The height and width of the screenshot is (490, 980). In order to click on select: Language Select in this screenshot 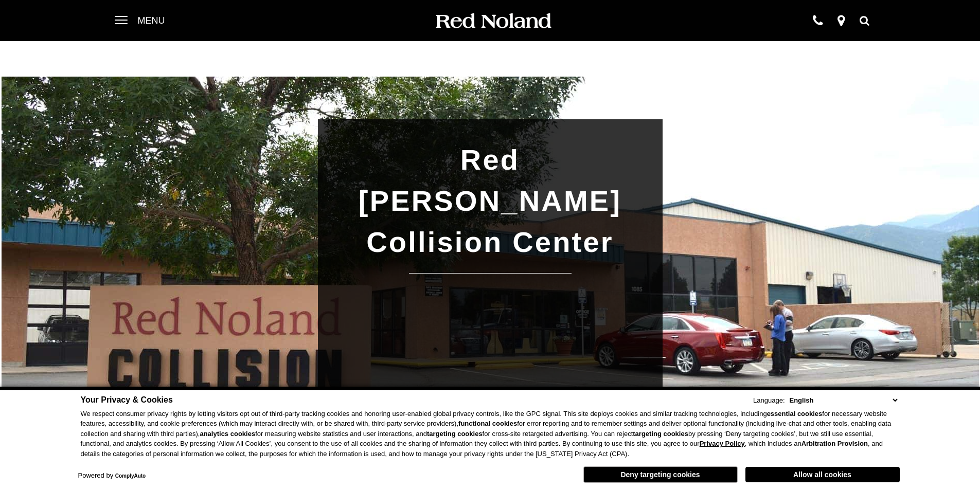, I will do `click(843, 400)`.